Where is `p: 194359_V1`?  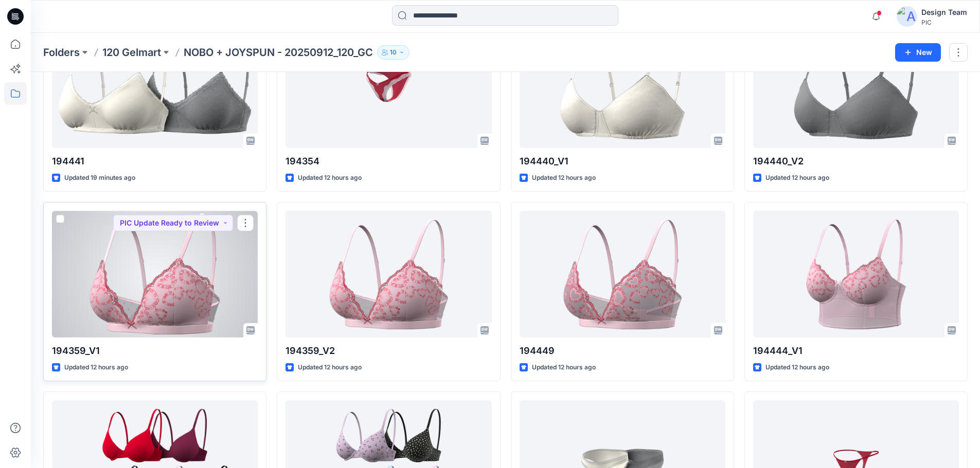 p: 194359_V1 is located at coordinates (154, 351).